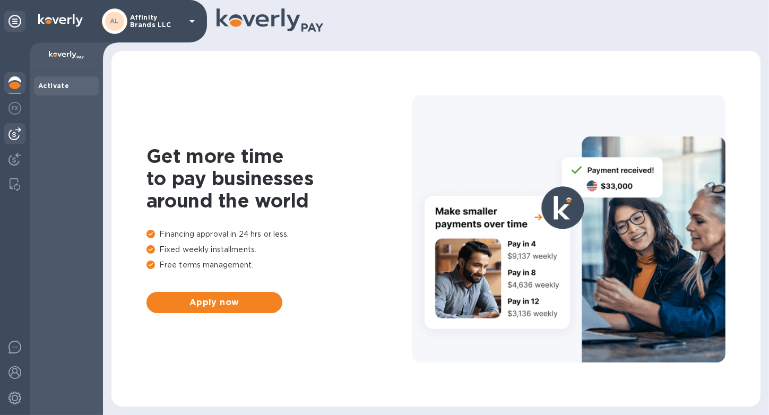 The height and width of the screenshot is (415, 769). I want to click on b: AL, so click(115, 21).